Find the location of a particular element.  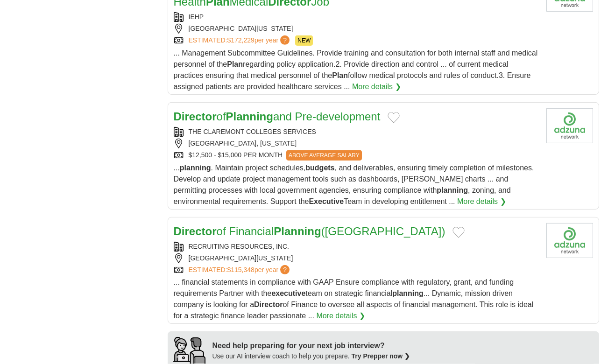

strong: executive is located at coordinates (288, 293).